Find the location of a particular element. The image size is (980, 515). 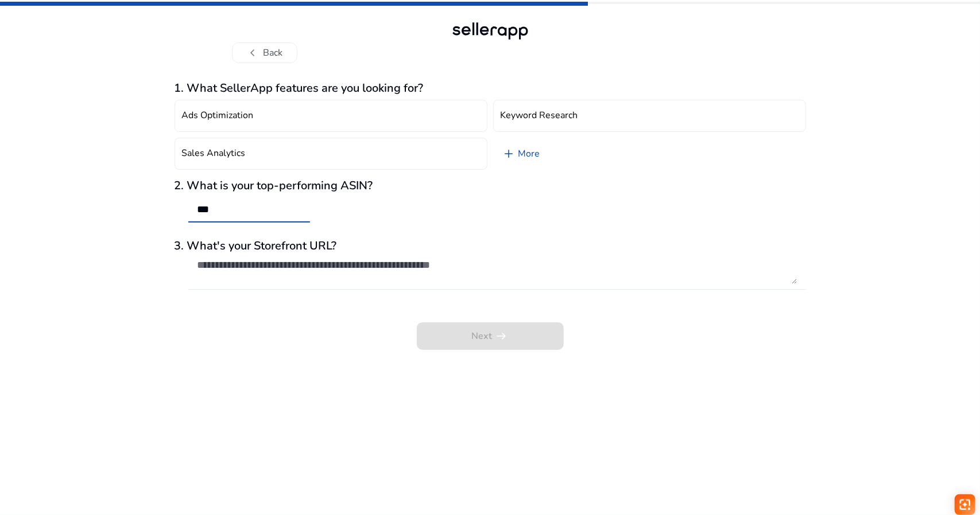

button: Ads Optimization is located at coordinates (331, 116).